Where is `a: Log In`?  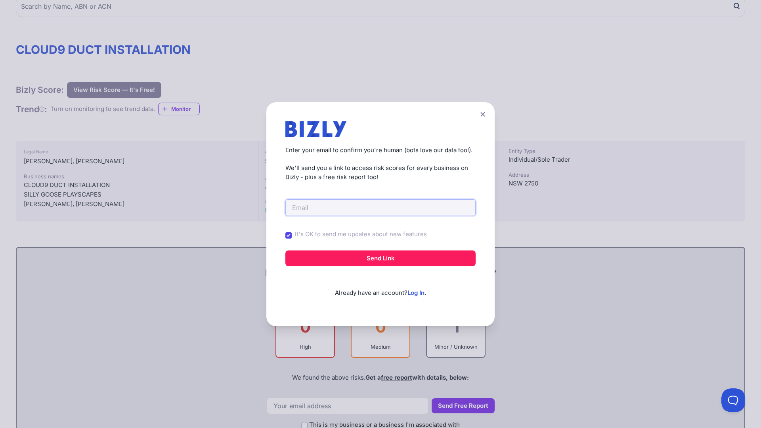
a: Log In is located at coordinates (416, 293).